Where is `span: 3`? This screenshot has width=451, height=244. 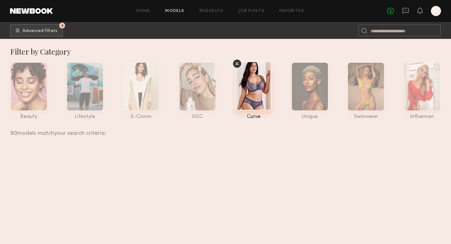
span: 3 is located at coordinates (62, 25).